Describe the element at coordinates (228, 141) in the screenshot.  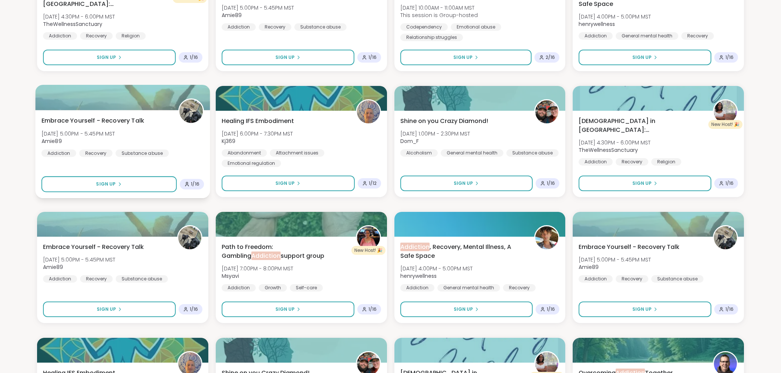
I see `b: Kj369` at that location.